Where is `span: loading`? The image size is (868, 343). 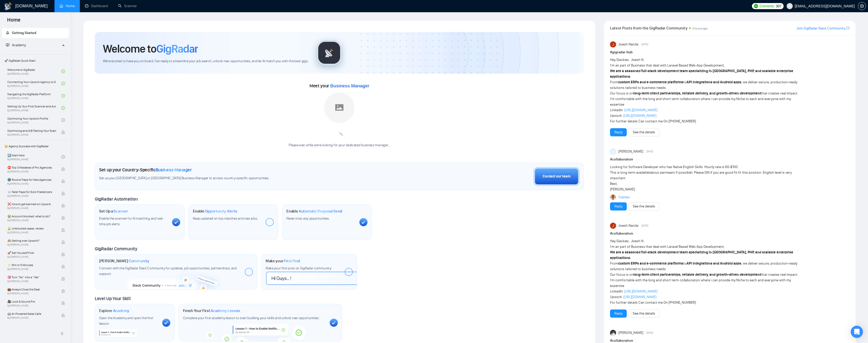 span: loading is located at coordinates (340, 136).